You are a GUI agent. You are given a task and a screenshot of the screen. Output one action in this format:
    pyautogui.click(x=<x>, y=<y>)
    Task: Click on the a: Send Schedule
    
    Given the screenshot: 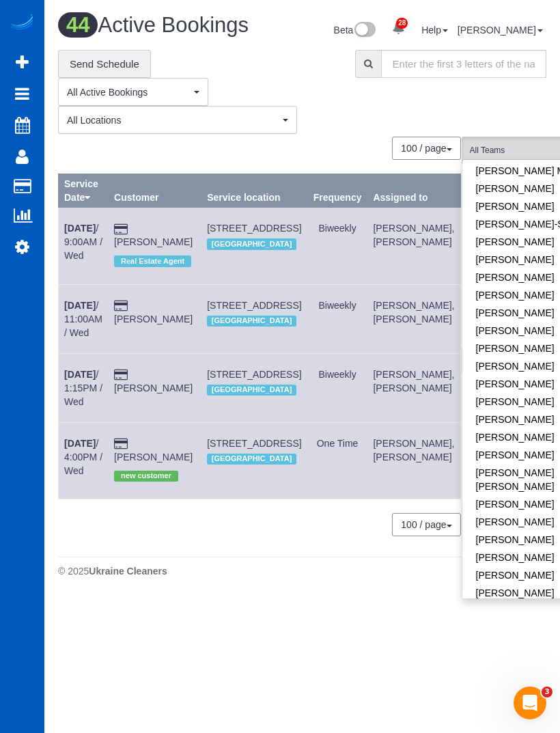 What is the action you would take?
    pyautogui.click(x=105, y=64)
    